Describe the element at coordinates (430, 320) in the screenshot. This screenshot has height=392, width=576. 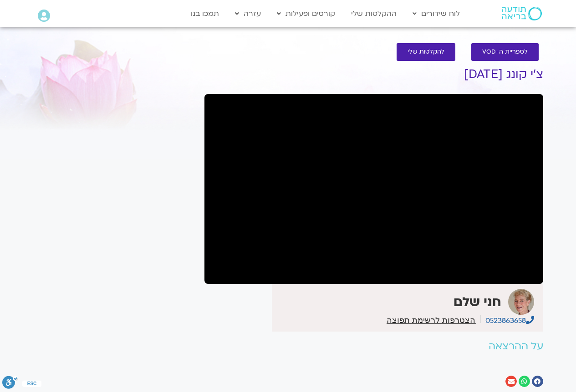
I see `a: הצטרפות לרשימת תפוצה` at that location.